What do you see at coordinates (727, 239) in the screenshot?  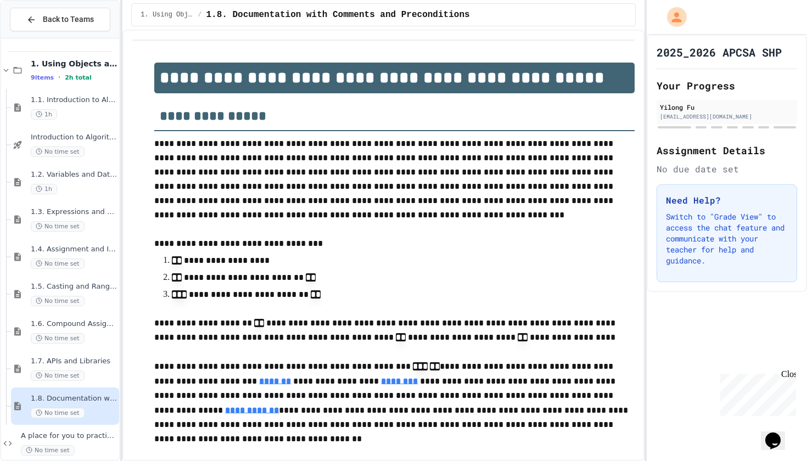 I see `p: Switch to "Grade View" to access the chat feature and communicate with your teacher for help and ...` at bounding box center [727, 239].